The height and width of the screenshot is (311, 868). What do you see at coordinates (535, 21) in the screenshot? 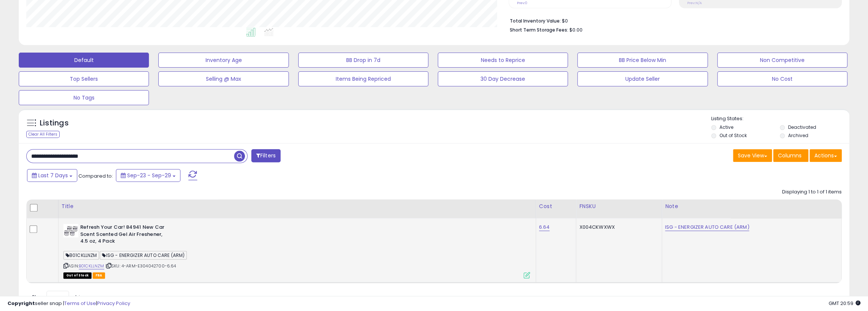
I see `b: Total Inventory Value:` at bounding box center [535, 21].